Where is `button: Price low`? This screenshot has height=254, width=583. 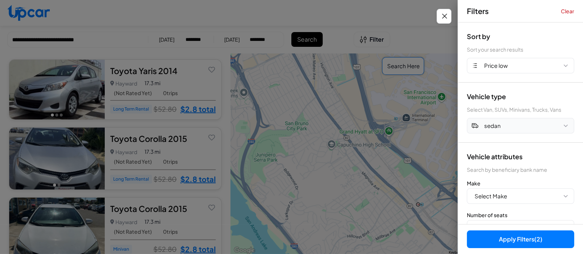
button: Price low is located at coordinates (520, 66).